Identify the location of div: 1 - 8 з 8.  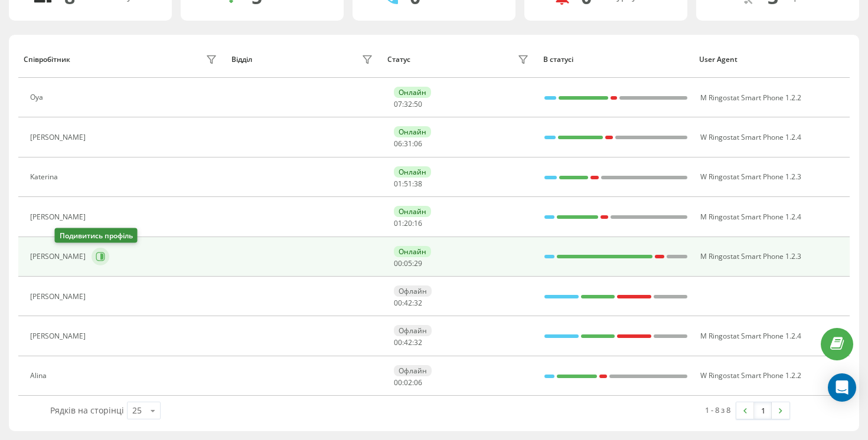
(718, 410).